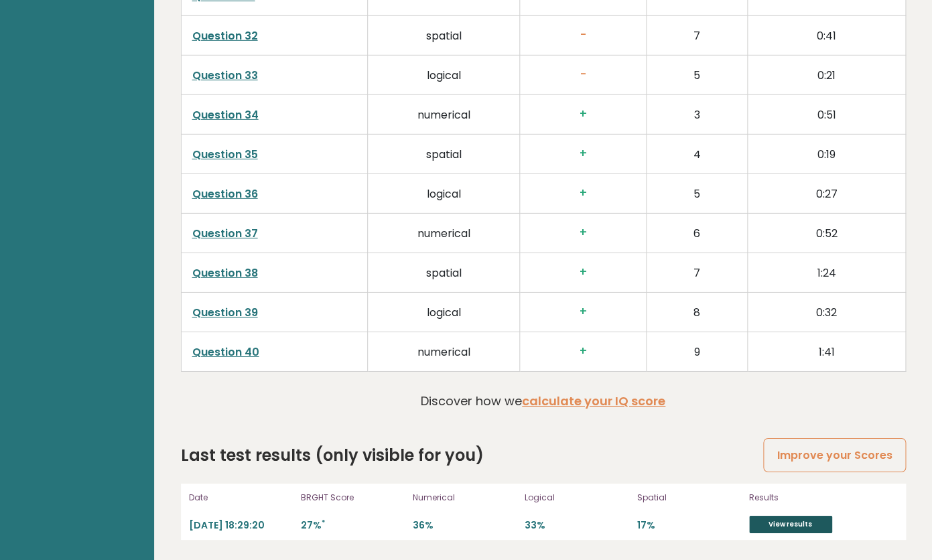 Image resolution: width=932 pixels, height=560 pixels. I want to click on p: Date, so click(241, 498).